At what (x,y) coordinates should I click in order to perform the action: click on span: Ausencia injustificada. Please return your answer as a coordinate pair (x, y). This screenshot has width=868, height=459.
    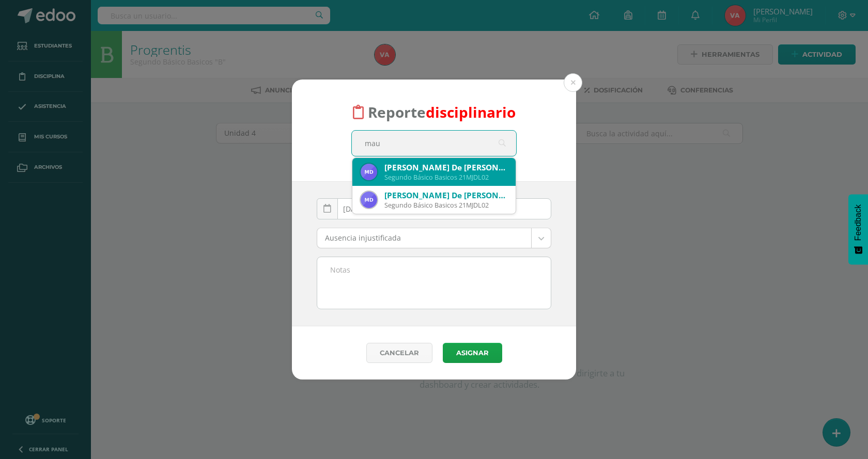
    Looking at the image, I should click on (424, 238).